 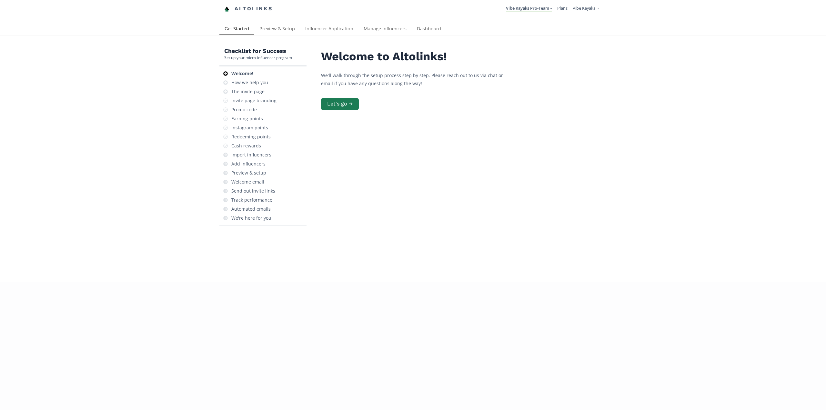 What do you see at coordinates (251, 155) in the screenshot?
I see `div: Import influencers` at bounding box center [251, 155].